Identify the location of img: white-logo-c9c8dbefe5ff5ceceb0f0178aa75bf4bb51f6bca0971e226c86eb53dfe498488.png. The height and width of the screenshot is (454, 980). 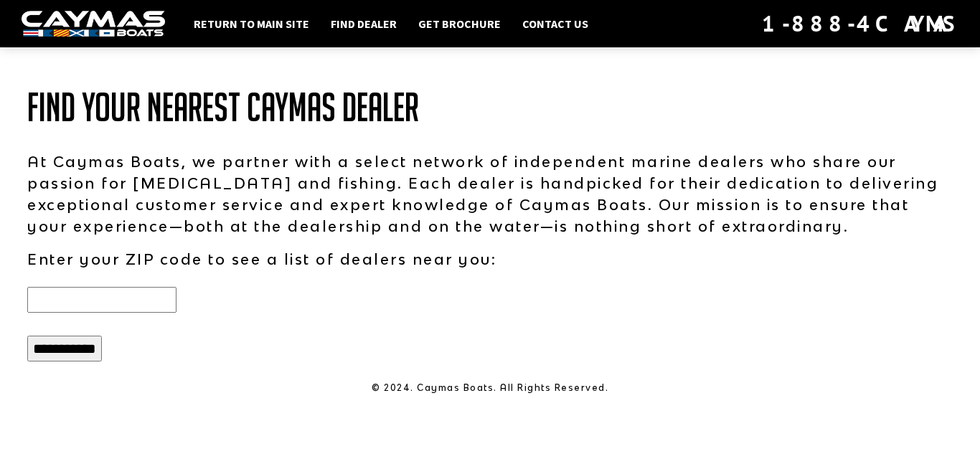
(93, 23).